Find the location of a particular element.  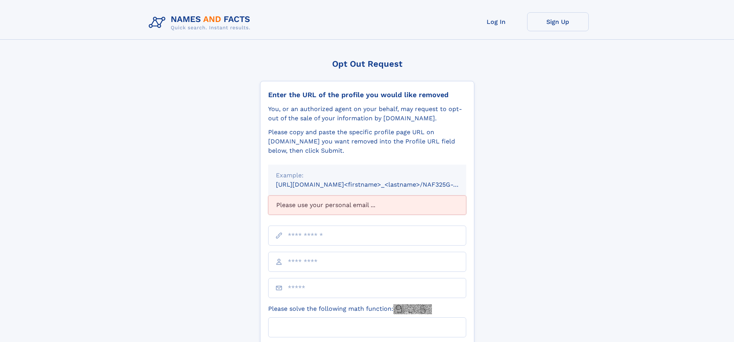

div: Opt Out Request is located at coordinates (367, 64).